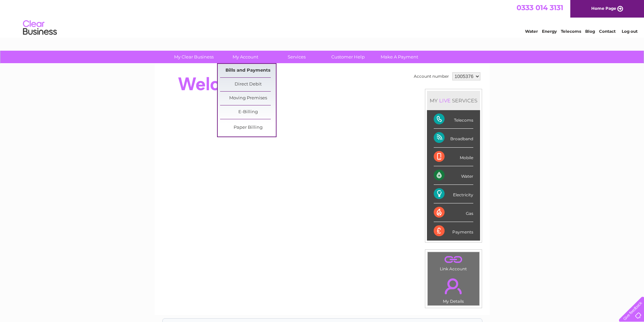  Describe the element at coordinates (531, 31) in the screenshot. I see `a: Water` at that location.